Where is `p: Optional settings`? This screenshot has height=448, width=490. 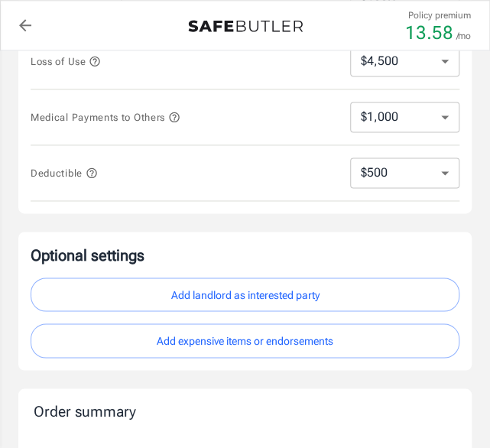
p: Optional settings is located at coordinates (245, 254).